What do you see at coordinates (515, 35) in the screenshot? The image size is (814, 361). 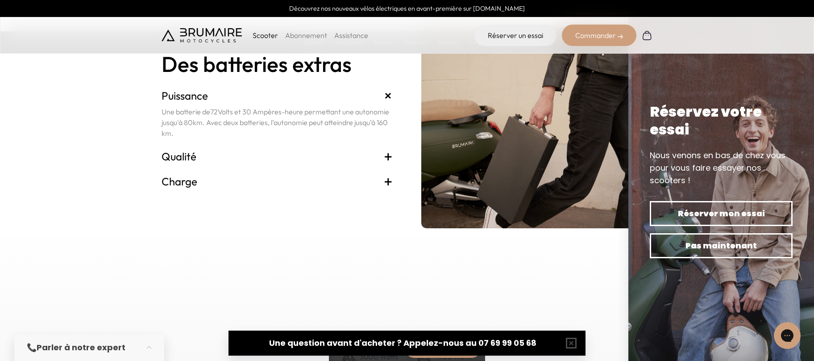 I see `a: Réserver un essai` at bounding box center [515, 35].